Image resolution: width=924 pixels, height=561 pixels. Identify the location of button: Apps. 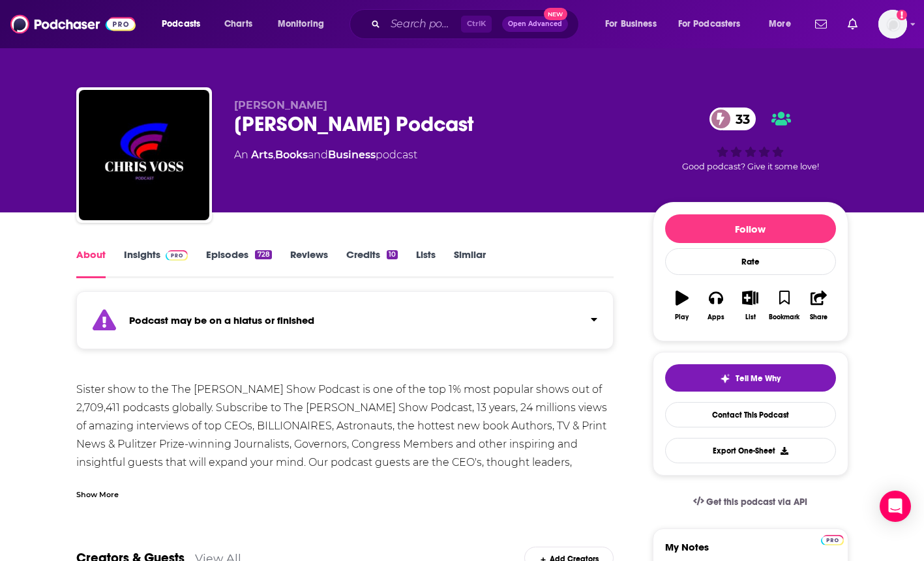
(716, 306).